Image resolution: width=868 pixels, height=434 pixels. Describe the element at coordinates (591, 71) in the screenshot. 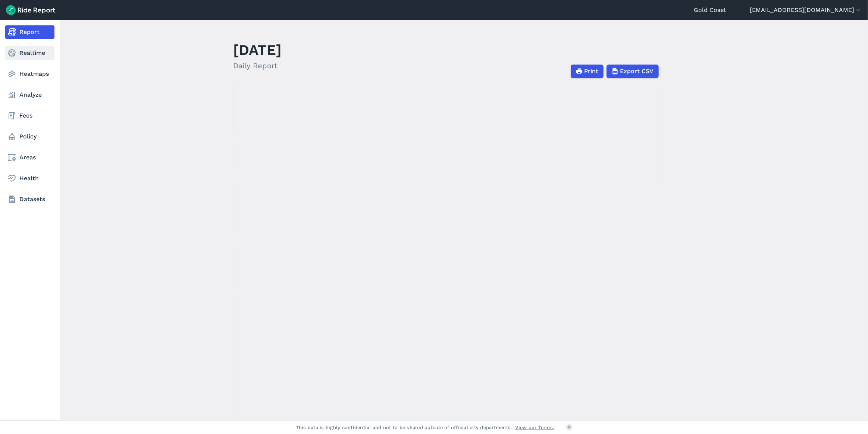

I see `span: Print` at that location.